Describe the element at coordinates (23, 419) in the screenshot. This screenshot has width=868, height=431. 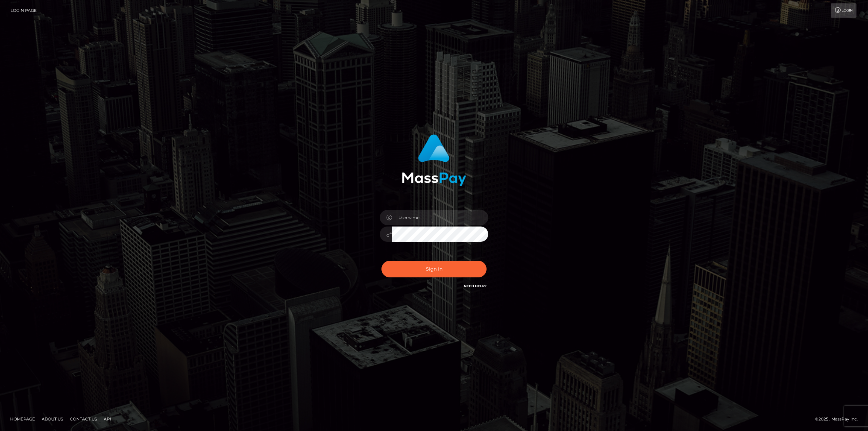
I see `a: Homepage` at that location.